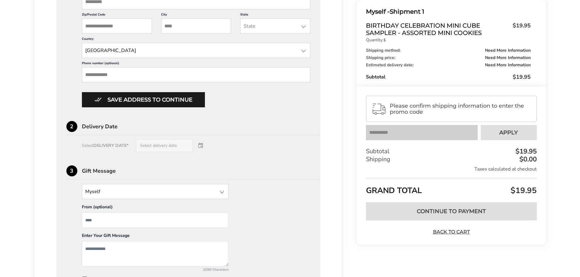 The width and height of the screenshot is (580, 277). What do you see at coordinates (460, 109) in the screenshot?
I see `span: Please confirm shipping information to enter the promo code` at bounding box center [460, 109].